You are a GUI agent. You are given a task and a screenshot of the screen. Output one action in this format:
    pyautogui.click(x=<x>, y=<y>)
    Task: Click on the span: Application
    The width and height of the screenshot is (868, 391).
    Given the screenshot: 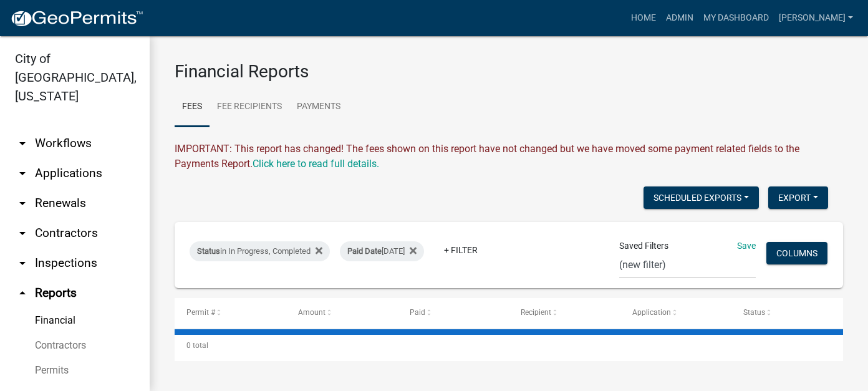 What is the action you would take?
    pyautogui.click(x=652, y=312)
    